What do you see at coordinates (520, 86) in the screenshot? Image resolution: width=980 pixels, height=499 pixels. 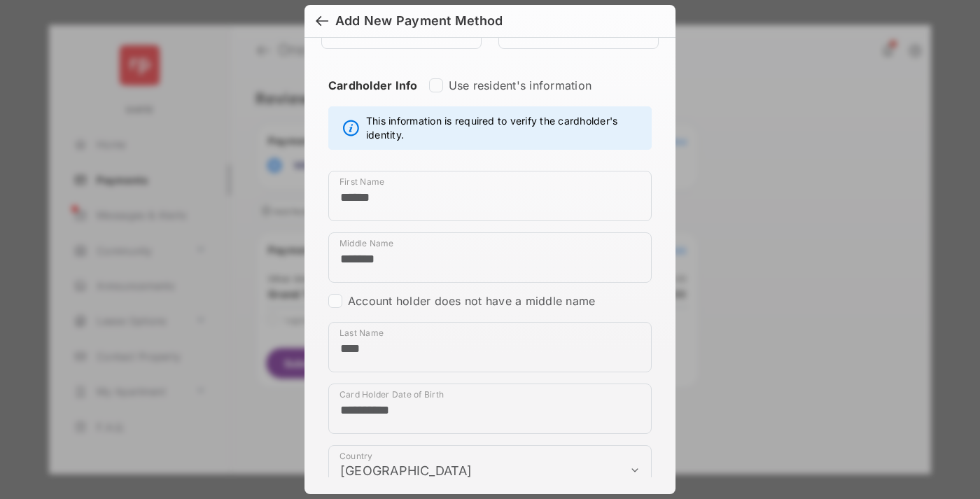 I see `label: Use resident's information` at bounding box center [520, 86].